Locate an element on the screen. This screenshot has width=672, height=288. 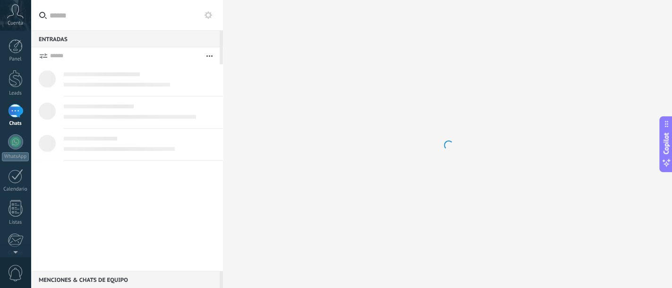
button: Más is located at coordinates (209, 56).